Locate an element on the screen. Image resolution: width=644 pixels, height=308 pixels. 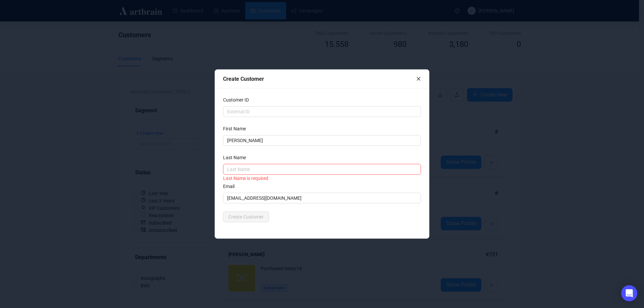
button: Create Customer is located at coordinates (246, 217).